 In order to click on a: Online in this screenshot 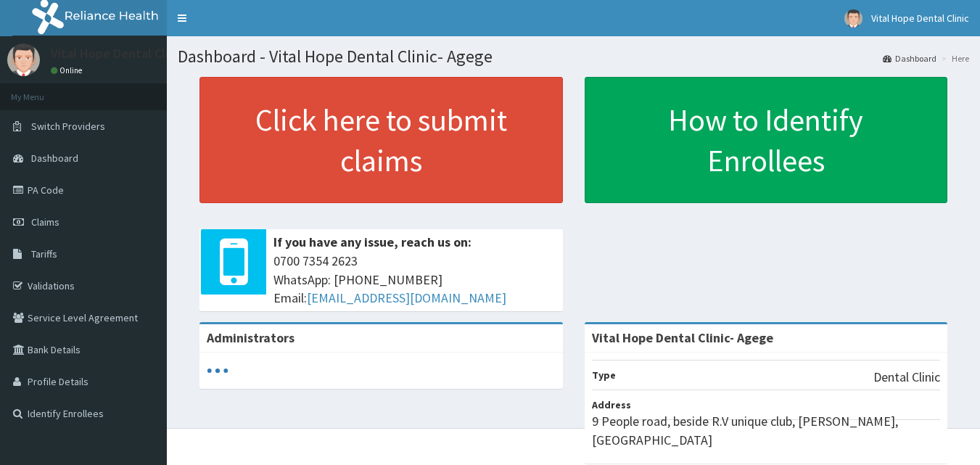, I will do `click(68, 70)`.